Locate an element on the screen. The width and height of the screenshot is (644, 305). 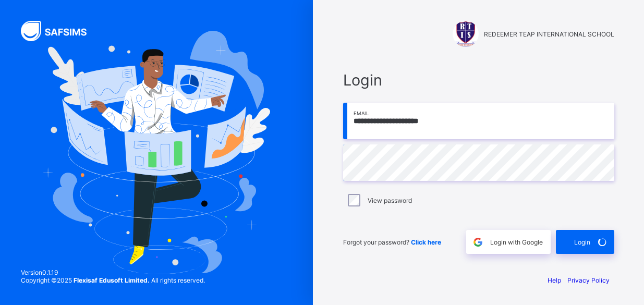
span: Click here is located at coordinates (426, 242).